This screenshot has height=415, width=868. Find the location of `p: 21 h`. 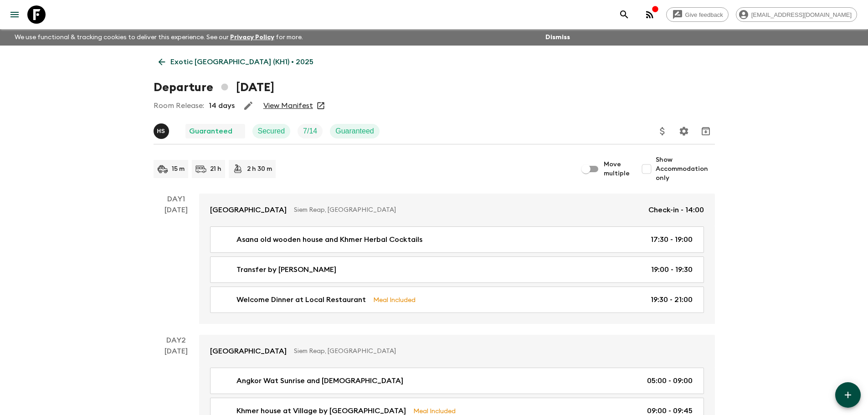

p: 21 h is located at coordinates (216, 169).